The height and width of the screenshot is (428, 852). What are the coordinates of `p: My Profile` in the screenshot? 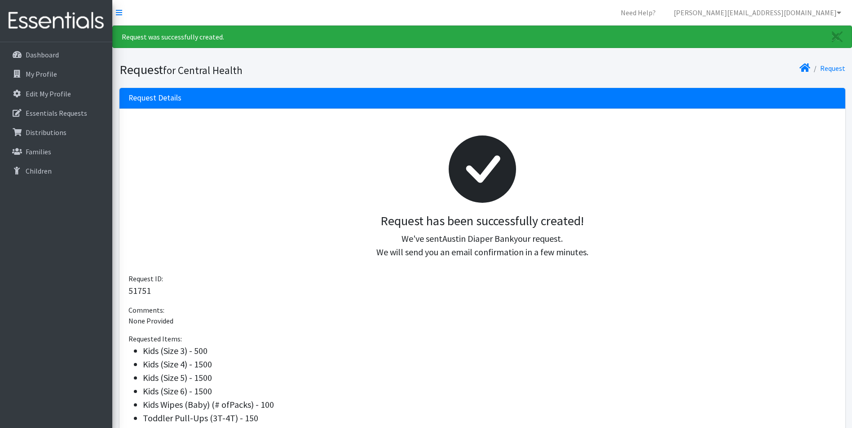 It's located at (41, 74).